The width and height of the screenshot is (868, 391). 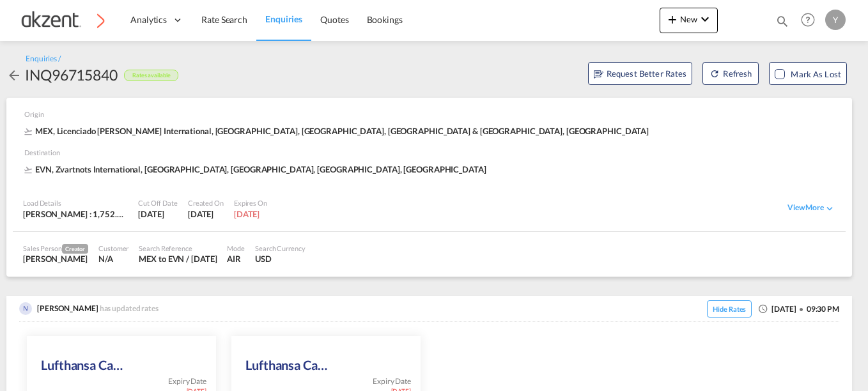 I want to click on md-icon: icon-plus 400-fg, so click(x=672, y=19).